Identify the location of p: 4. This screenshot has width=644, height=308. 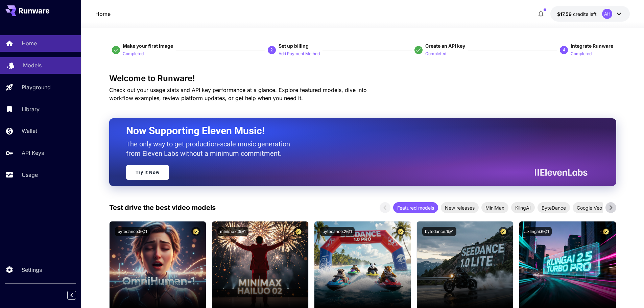
(564, 50).